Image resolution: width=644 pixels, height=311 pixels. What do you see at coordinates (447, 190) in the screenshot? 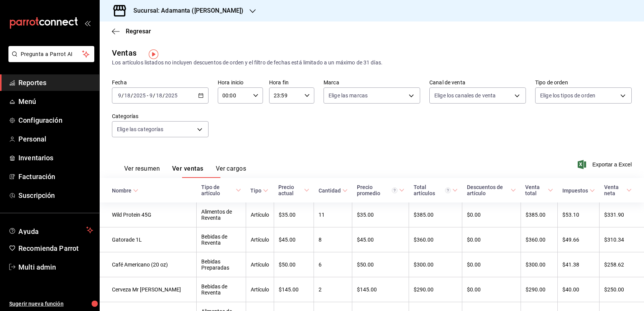
I see `svg: El total artículos considera cambios de precios en los artículos así como costos adicionales por ...` at bounding box center [447, 190].